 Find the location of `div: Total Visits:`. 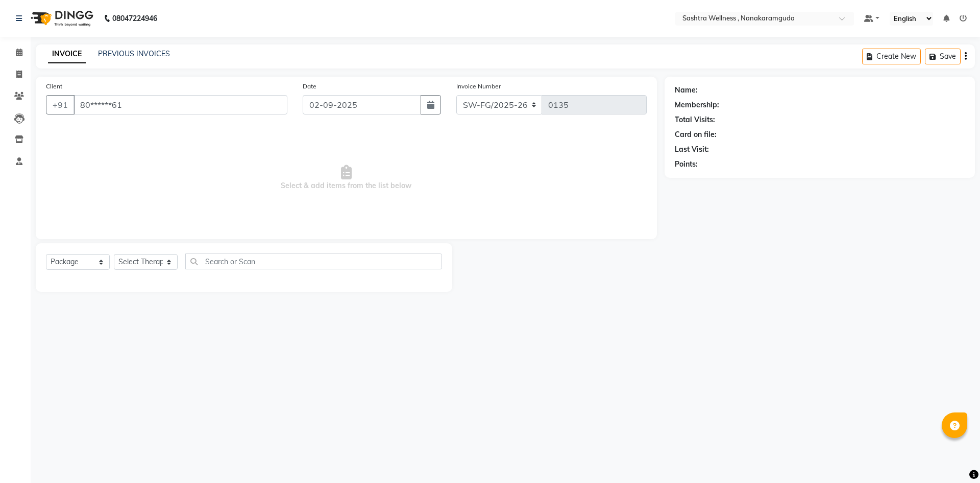

div: Total Visits: is located at coordinates (695, 119).